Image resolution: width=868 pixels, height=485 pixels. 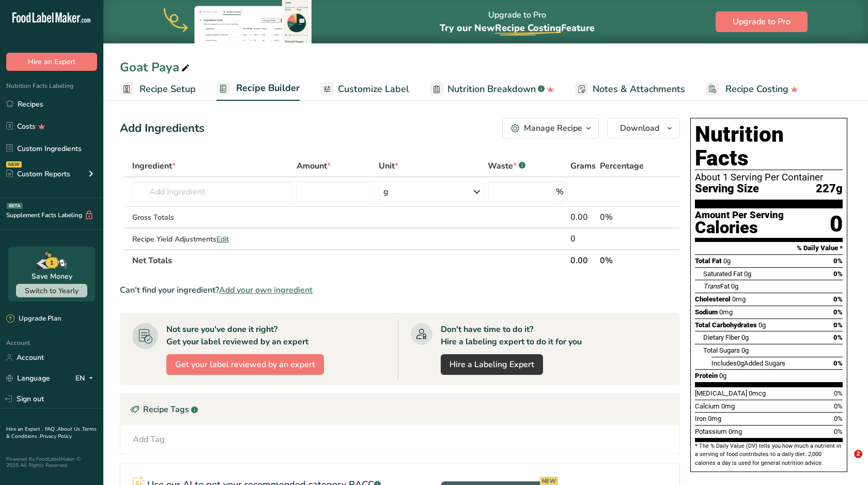 What do you see at coordinates (761, 21) in the screenshot?
I see `button: Upgrade to Pro` at bounding box center [761, 21].